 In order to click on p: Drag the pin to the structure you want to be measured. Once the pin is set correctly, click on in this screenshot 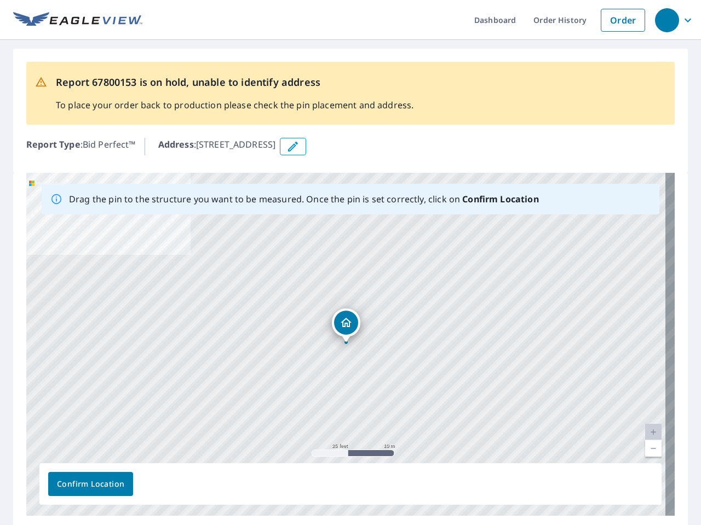, I will do `click(304, 199)`.